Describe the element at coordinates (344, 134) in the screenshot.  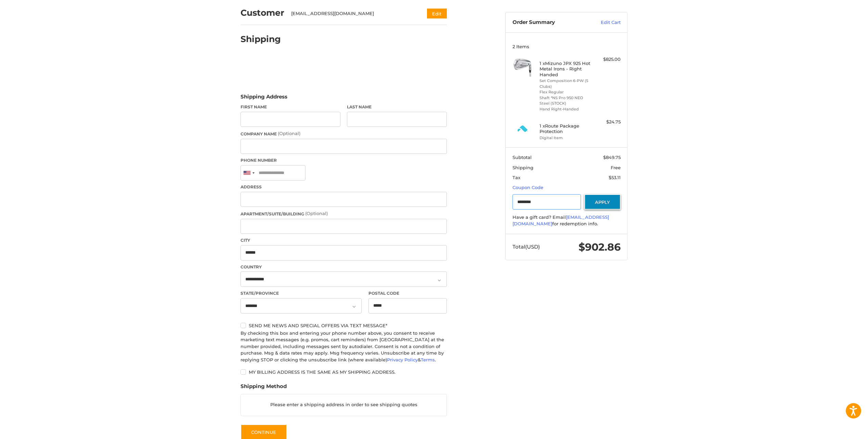
I see `label: Company Name` at that location.